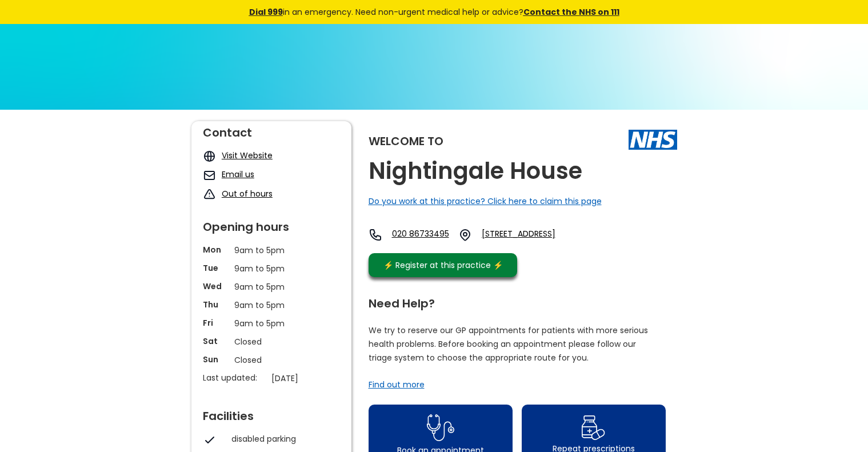 The image size is (868, 452). What do you see at coordinates (465, 235) in the screenshot?
I see `img: practice location icon` at bounding box center [465, 235].